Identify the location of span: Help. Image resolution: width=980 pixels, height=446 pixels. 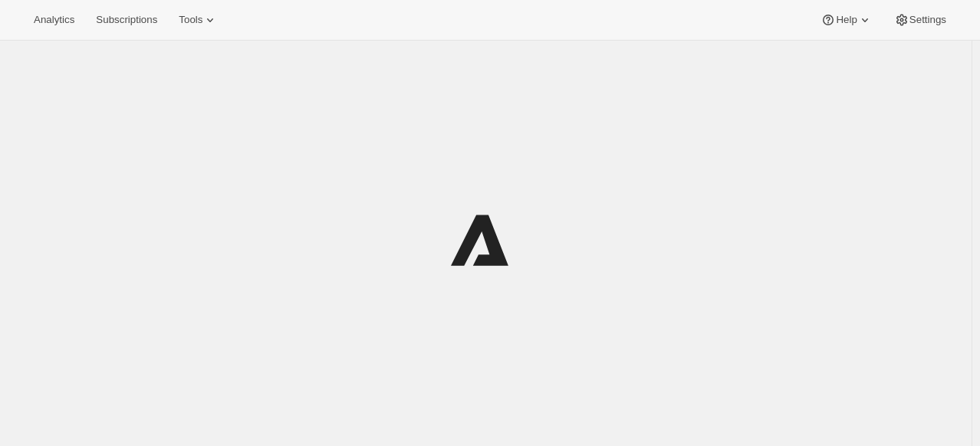
(846, 20).